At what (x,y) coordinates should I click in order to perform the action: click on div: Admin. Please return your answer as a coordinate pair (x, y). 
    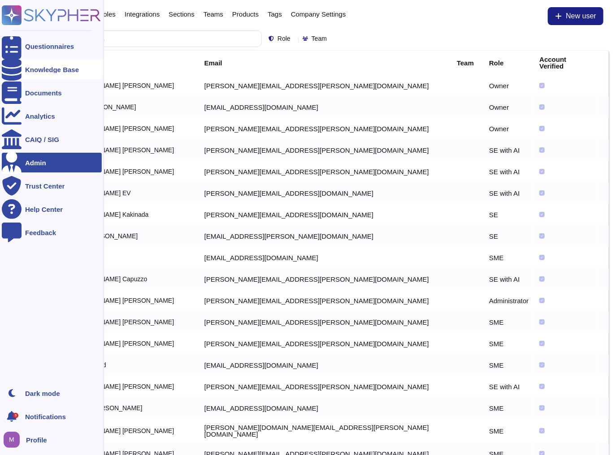
    Looking at the image, I should click on (35, 163).